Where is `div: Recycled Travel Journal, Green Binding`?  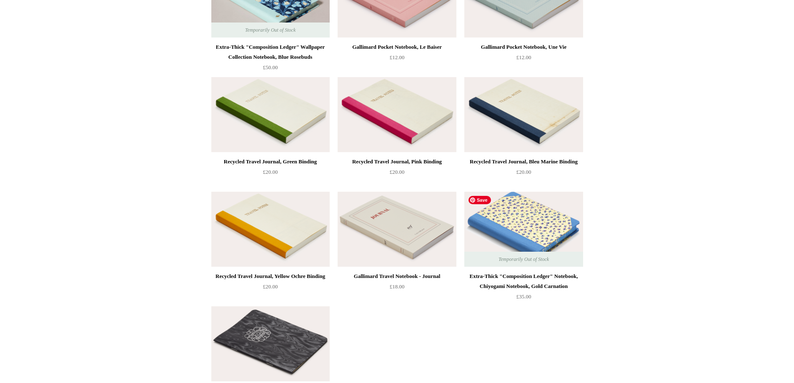 div: Recycled Travel Journal, Green Binding is located at coordinates (271, 162).